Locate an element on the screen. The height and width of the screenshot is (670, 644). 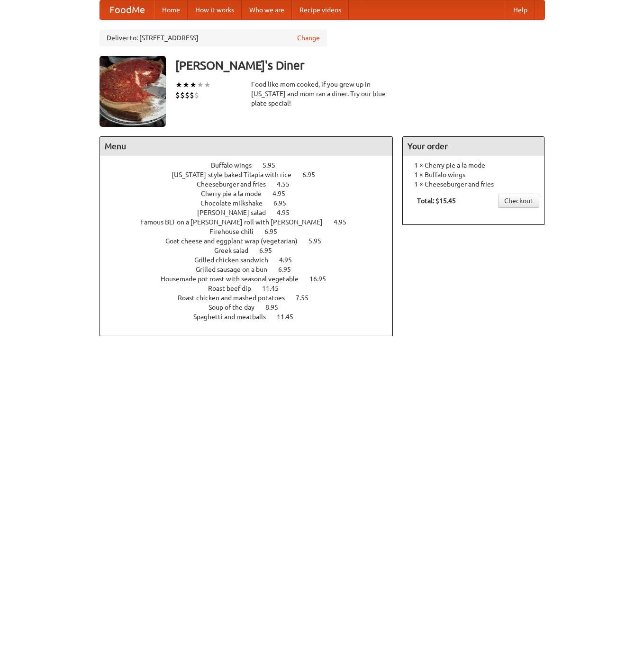
a: Greek salad 6.95 is located at coordinates (252, 251).